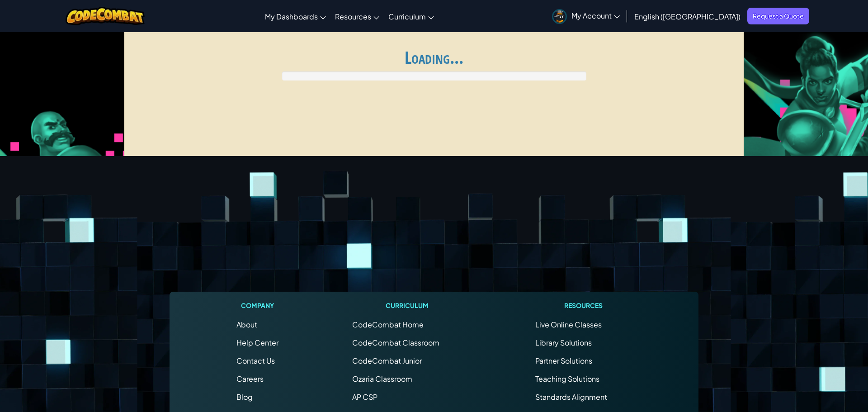 The image size is (868, 412). What do you see at coordinates (568, 378) in the screenshot?
I see `a: Teaching Solutions` at bounding box center [568, 378].